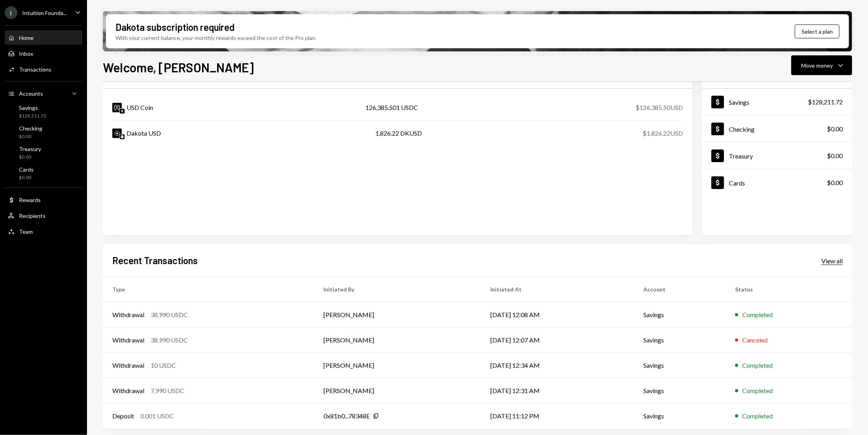  Describe the element at coordinates (346, 416) in the screenshot. I see `div: 0x81b0...78348E` at that location.